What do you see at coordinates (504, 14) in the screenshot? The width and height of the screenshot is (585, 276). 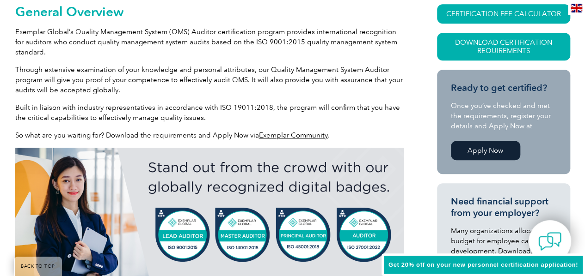 I see `a: CERTIFICATION FEE CALCULATOR` at bounding box center [504, 14].